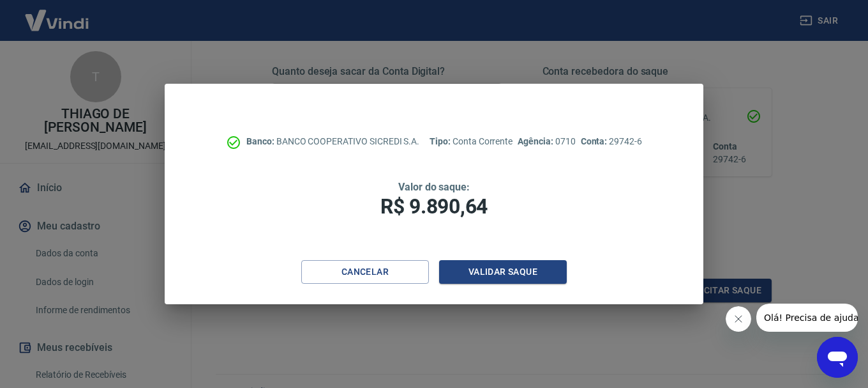 This screenshot has height=388, width=868. Describe the element at coordinates (57, 14) in the screenshot. I see `span: Olá! Precisa de ajuda?` at that location.